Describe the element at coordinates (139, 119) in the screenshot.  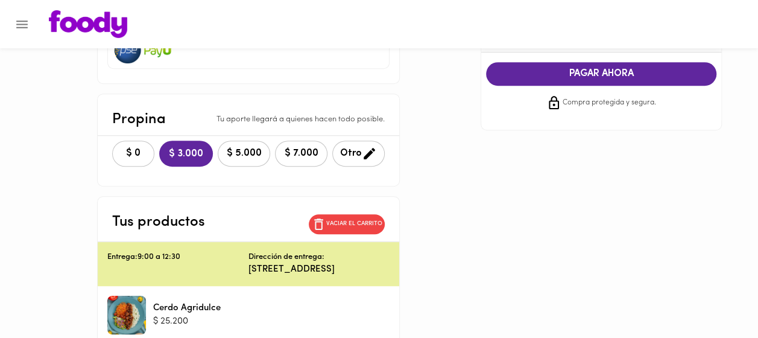
I see `p: Propina` at that location.